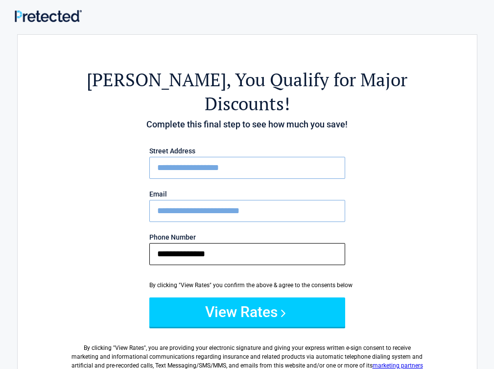 The height and width of the screenshot is (369, 494). I want to click on span: View Rates, so click(129, 348).